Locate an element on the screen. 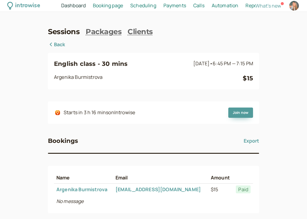  span: What's new is located at coordinates (268, 6).